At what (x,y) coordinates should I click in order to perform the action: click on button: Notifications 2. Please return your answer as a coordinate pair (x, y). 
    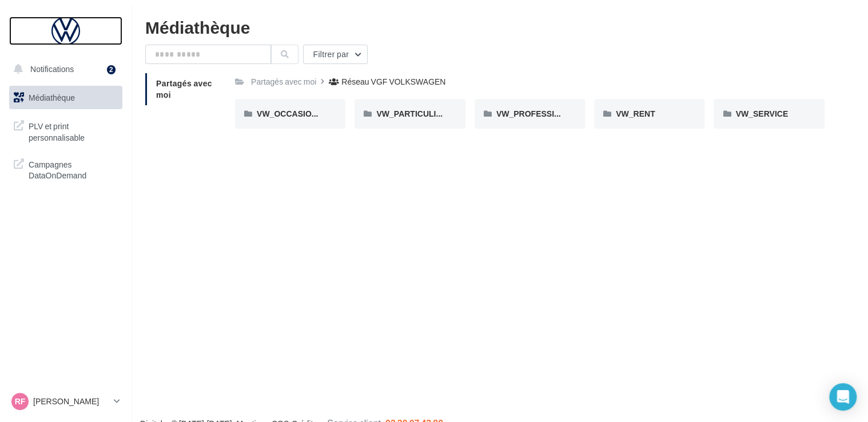
    Looking at the image, I should click on (63, 69).